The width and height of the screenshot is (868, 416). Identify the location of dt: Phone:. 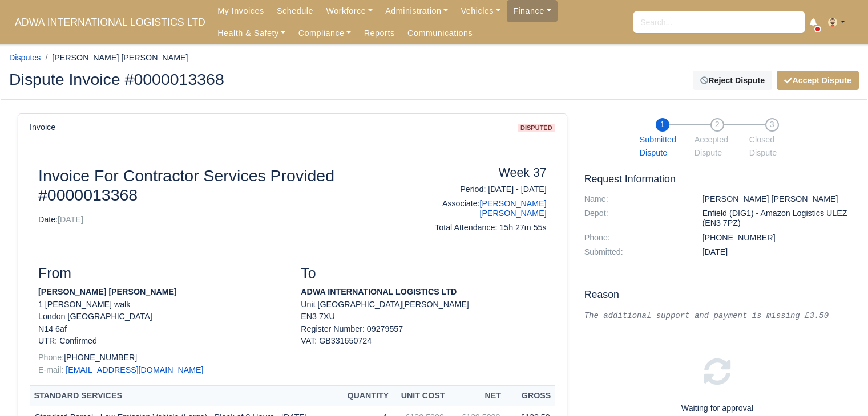
(634, 238).